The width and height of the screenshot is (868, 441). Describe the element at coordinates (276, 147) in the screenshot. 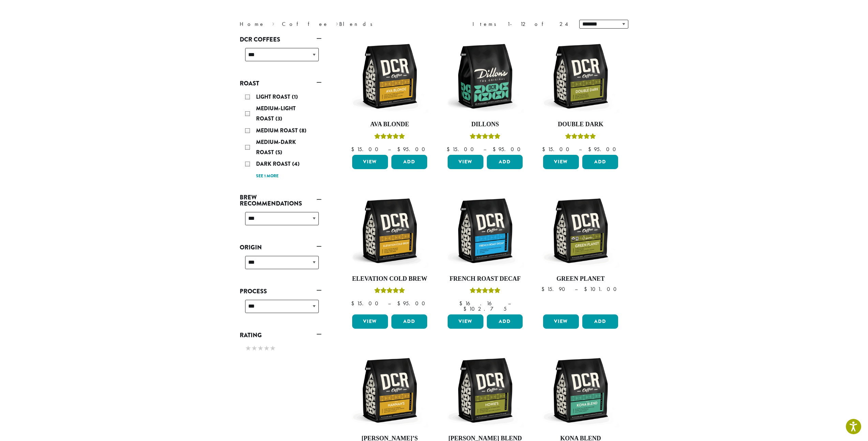

I see `span: Medium-Dark Roast` at that location.